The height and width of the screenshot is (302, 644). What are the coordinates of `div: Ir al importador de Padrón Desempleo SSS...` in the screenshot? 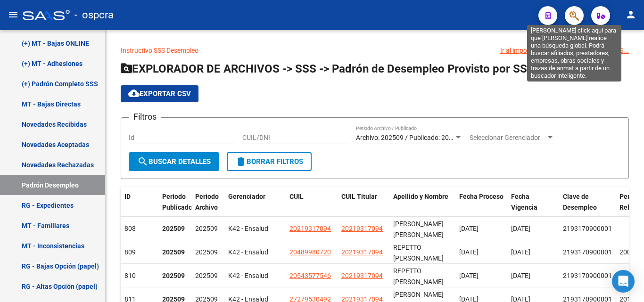 It's located at (564, 50).